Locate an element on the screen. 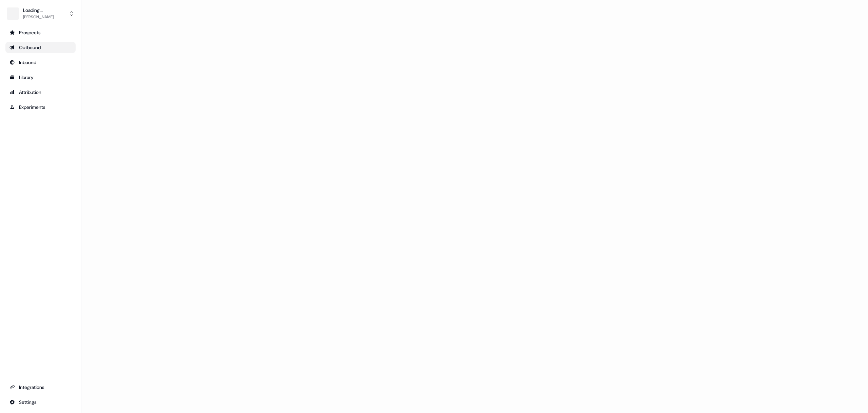 Image resolution: width=868 pixels, height=413 pixels. div: Settings is located at coordinates (41, 402).